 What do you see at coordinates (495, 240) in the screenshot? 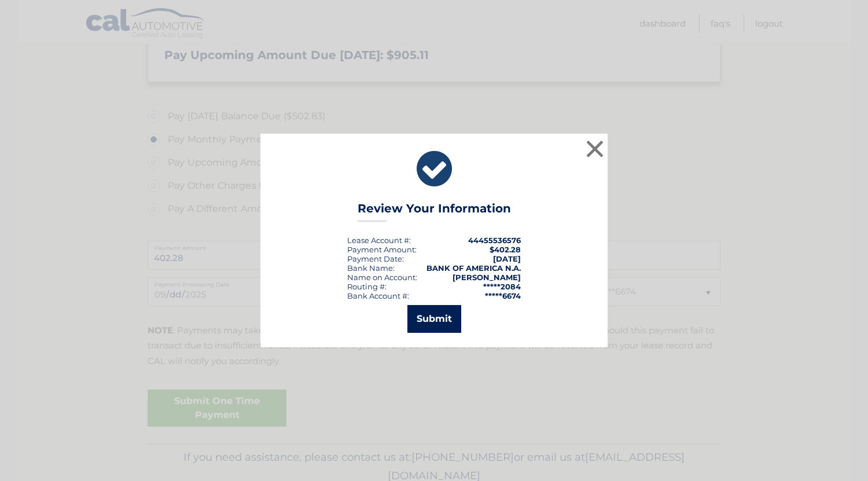
I see `strong: 44455536576` at bounding box center [495, 240].